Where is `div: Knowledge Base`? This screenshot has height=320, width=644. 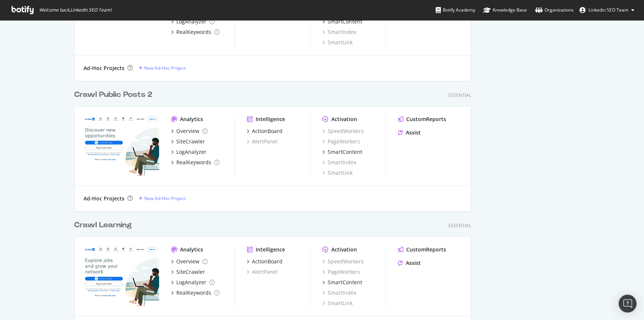 div: Knowledge Base is located at coordinates (505, 10).